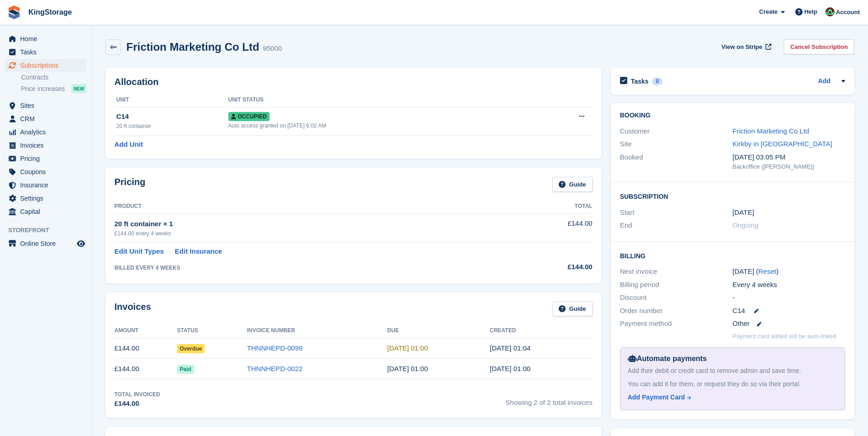  I want to click on span: Online Store, so click(48, 243).